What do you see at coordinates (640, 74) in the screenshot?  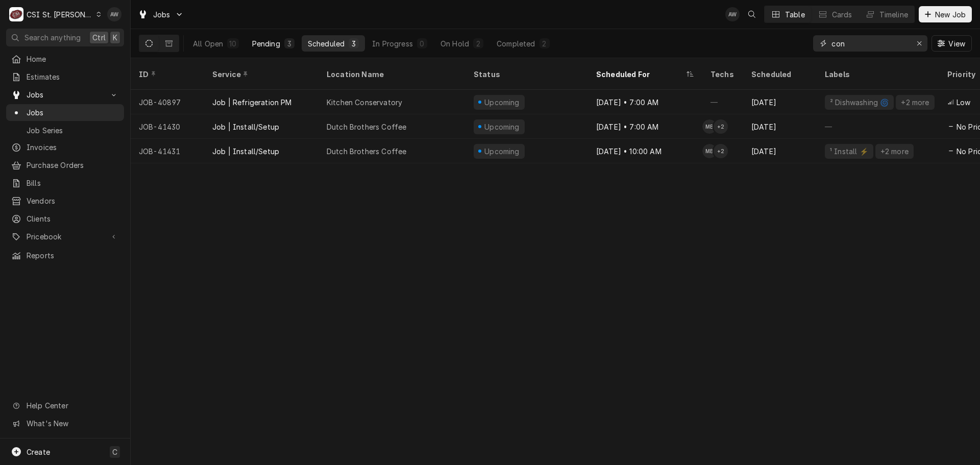 I see `div: Scheduled For` at bounding box center [640, 74].